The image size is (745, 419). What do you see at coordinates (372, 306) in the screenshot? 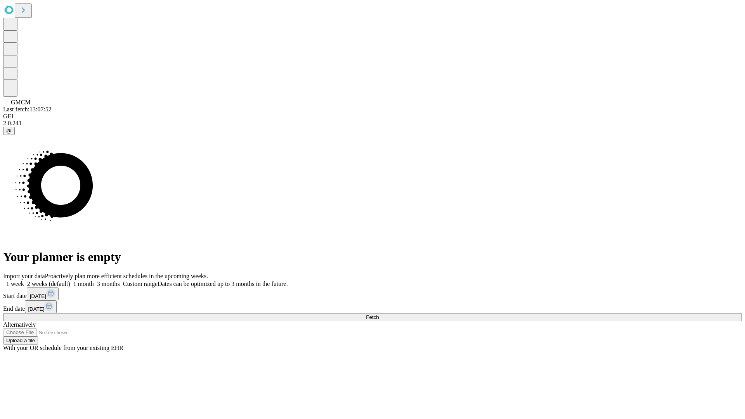
I see `div: End date` at bounding box center [372, 306].